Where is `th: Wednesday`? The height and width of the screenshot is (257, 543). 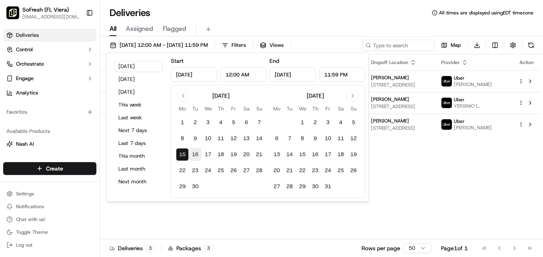 th: Wednesday is located at coordinates (208, 108).